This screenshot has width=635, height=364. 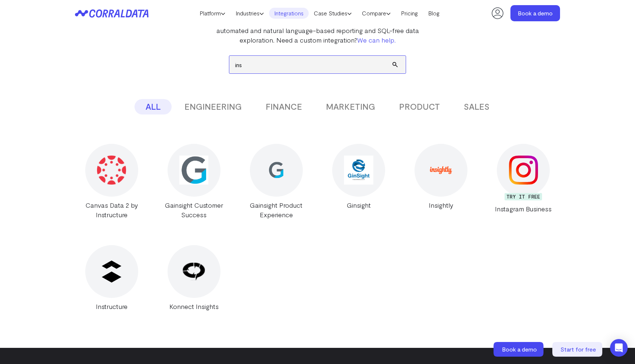 What do you see at coordinates (194, 181) in the screenshot?
I see `a: Gainsight Customer Success Gainsight Customer Success` at bounding box center [194, 181].